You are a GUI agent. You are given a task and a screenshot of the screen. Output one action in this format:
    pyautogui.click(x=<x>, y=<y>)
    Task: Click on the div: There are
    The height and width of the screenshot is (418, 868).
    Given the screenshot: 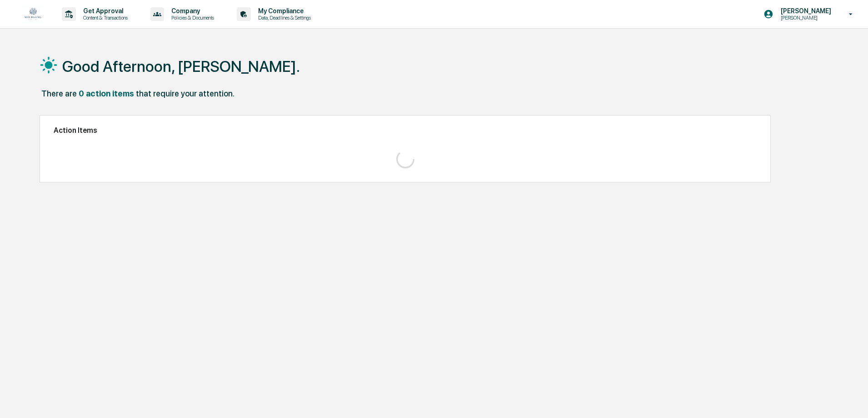 What is the action you would take?
    pyautogui.click(x=59, y=93)
    